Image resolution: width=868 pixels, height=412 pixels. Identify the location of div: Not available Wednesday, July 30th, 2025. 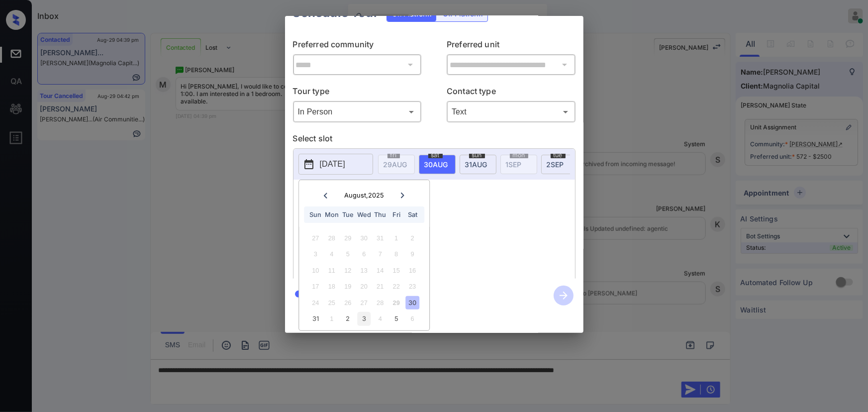
(363, 237).